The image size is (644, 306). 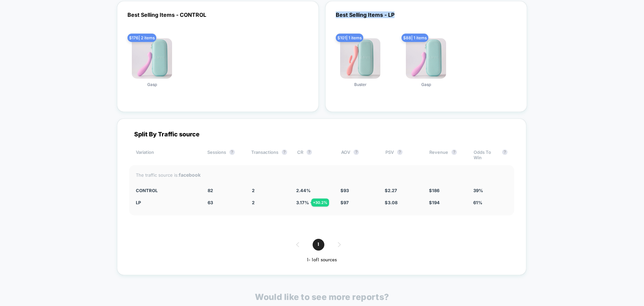 I want to click on span: 1, so click(x=318, y=245).